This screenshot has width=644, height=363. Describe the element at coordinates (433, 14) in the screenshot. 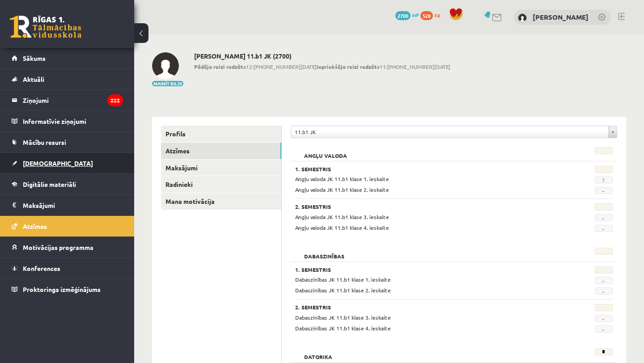

I see `a: 528 xp` at that location.